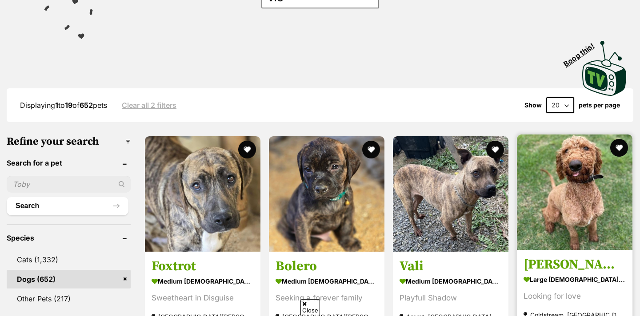 The image size is (640, 316). What do you see at coordinates (575, 192) in the screenshot?
I see `img: Archie - Groodle Dog` at bounding box center [575, 192].